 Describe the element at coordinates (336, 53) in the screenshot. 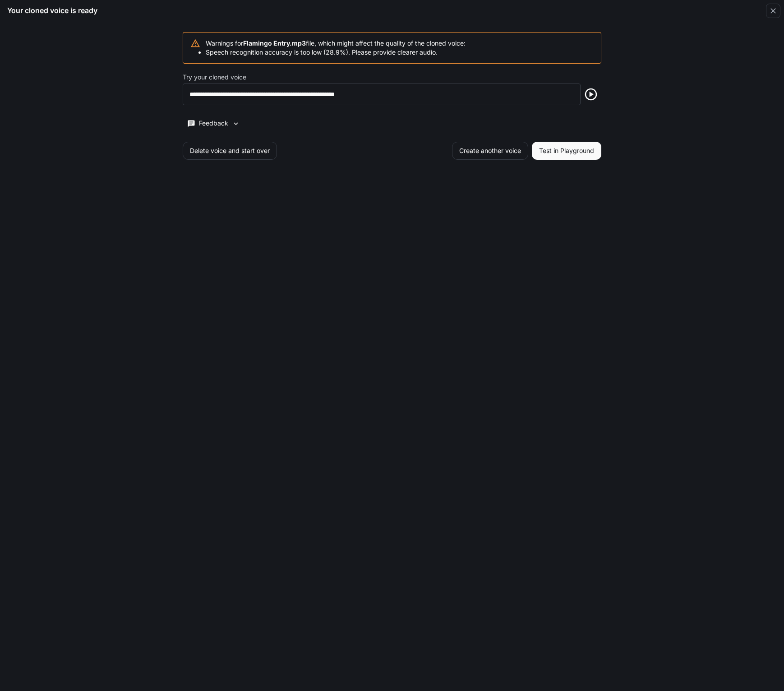

I see `li: Speech recognition accuracy is too low (28.9%). Please provide clearer audio.` at that location.